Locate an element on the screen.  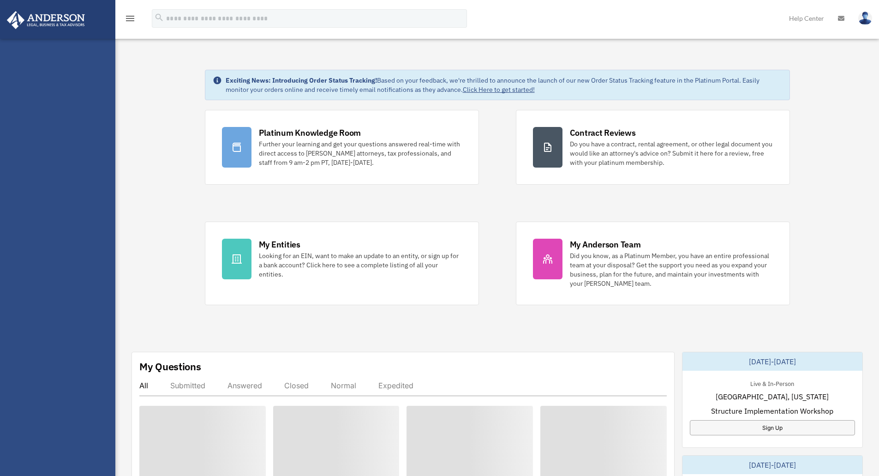
div: Sign Up is located at coordinates (773, 427).